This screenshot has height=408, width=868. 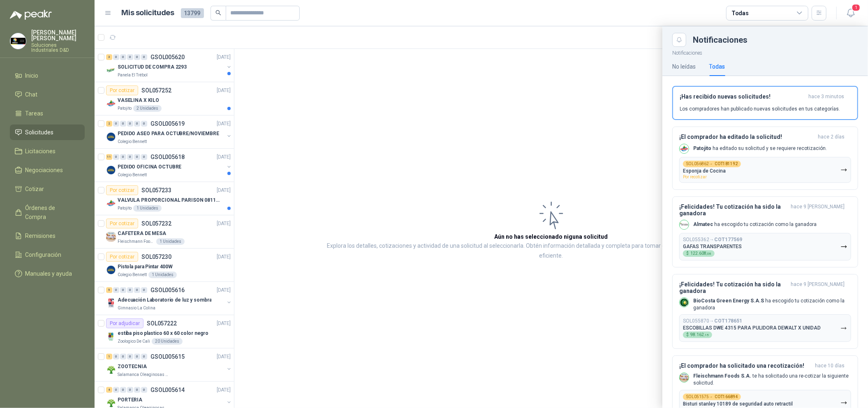 What do you see at coordinates (41, 151) in the screenshot?
I see `span: Licitaciones` at bounding box center [41, 151].